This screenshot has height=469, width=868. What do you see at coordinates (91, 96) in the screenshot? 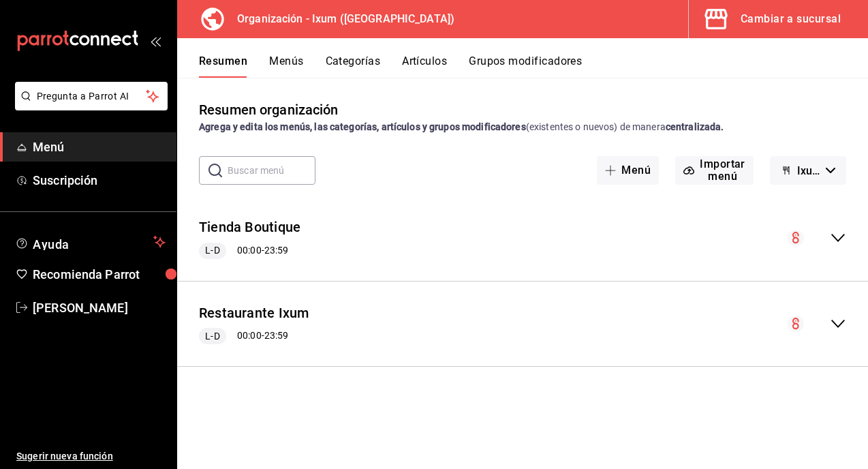
I see `span: Pregunta a Parrot AI` at bounding box center [91, 96].